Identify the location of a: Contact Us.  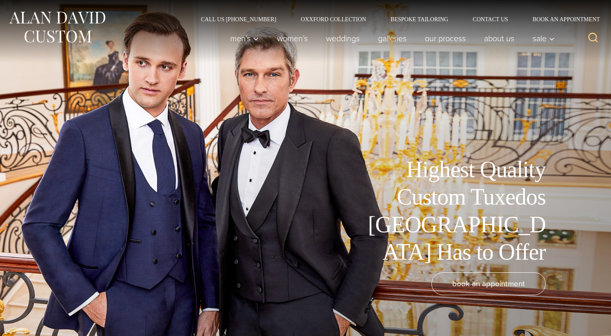
(490, 19).